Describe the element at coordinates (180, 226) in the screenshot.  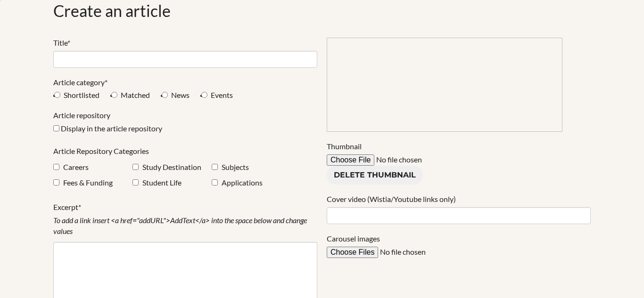
I see `em: To add a link insert <a href="addURL">AddText</a> into the space below and change values` at that location.